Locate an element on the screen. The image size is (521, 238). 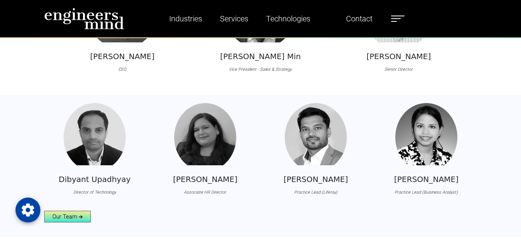
h5: Dibyant Upadhyay is located at coordinates (95, 179).